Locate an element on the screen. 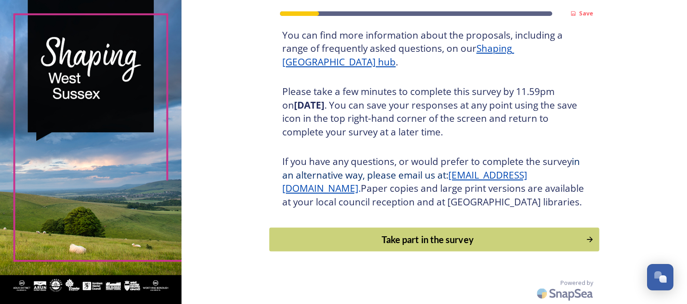 The height and width of the screenshot is (304, 687). h3: Please take a few minutes to complete this survey by 11.59pm on . You can save your responses at ... is located at coordinates (435, 112).